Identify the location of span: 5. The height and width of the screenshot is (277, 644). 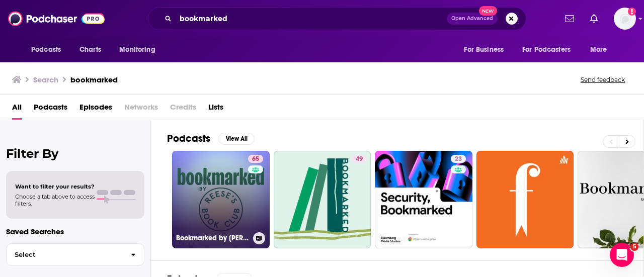
(635, 247).